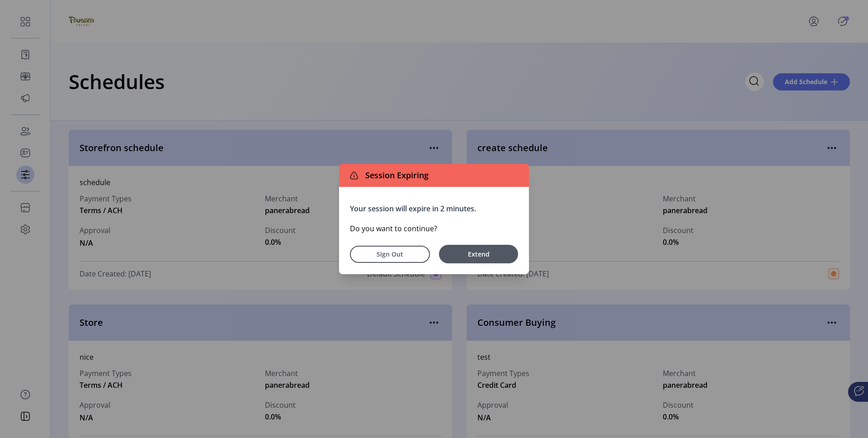 This screenshot has width=868, height=438. What do you see at coordinates (389, 254) in the screenshot?
I see `span: Sign Out` at bounding box center [389, 254].